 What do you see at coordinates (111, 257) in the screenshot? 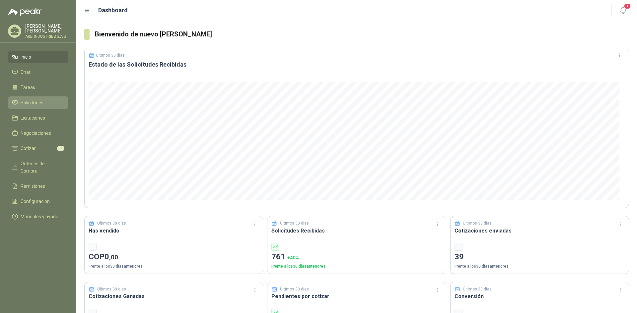
I see `span: 0` at bounding box center [111, 257].